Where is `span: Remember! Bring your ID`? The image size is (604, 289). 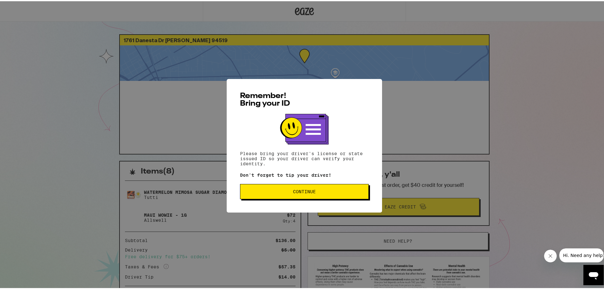 span: Remember! Bring your ID is located at coordinates (265, 99).